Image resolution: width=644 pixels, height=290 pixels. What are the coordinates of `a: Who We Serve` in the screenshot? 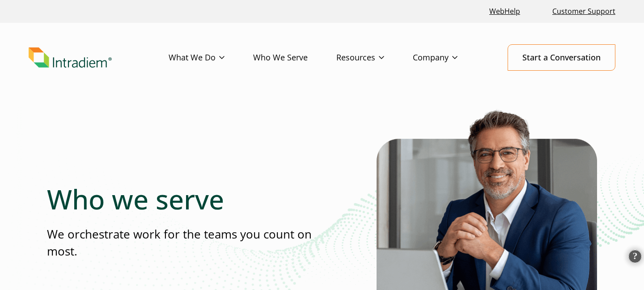 It's located at (295, 58).